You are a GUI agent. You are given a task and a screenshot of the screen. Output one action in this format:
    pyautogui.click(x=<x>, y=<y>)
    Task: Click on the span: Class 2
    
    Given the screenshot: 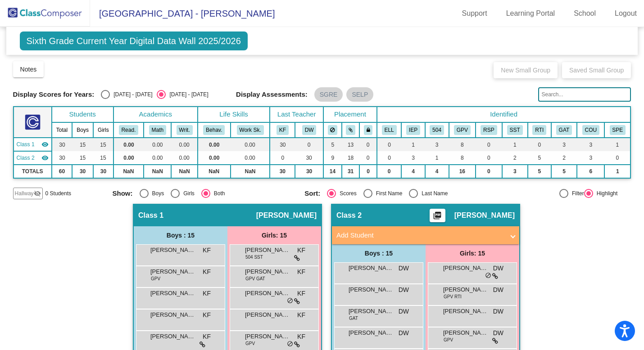 What is the action you would take?
    pyautogui.click(x=26, y=158)
    